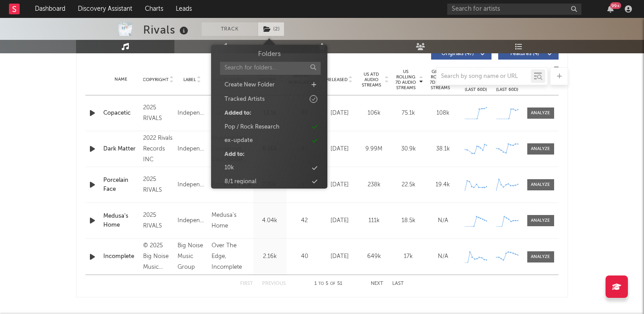 The image size is (644, 314). I want to click on div: Copacetic, so click(121, 114).